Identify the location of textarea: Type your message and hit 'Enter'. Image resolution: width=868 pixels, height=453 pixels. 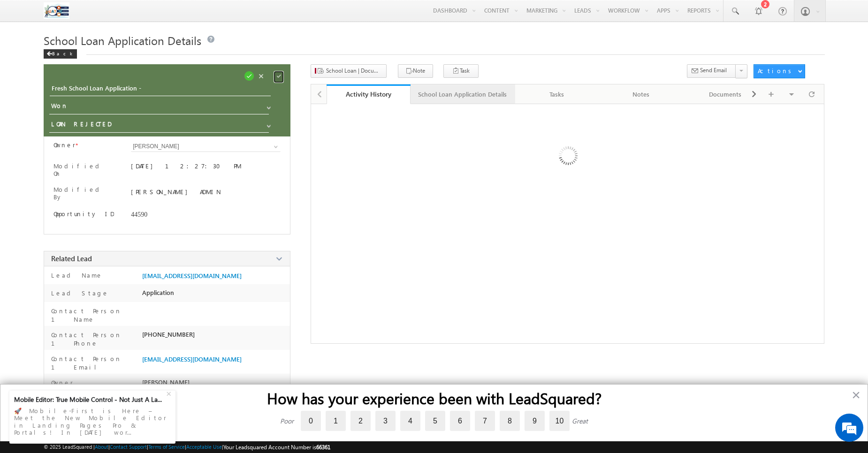
(91, 184).